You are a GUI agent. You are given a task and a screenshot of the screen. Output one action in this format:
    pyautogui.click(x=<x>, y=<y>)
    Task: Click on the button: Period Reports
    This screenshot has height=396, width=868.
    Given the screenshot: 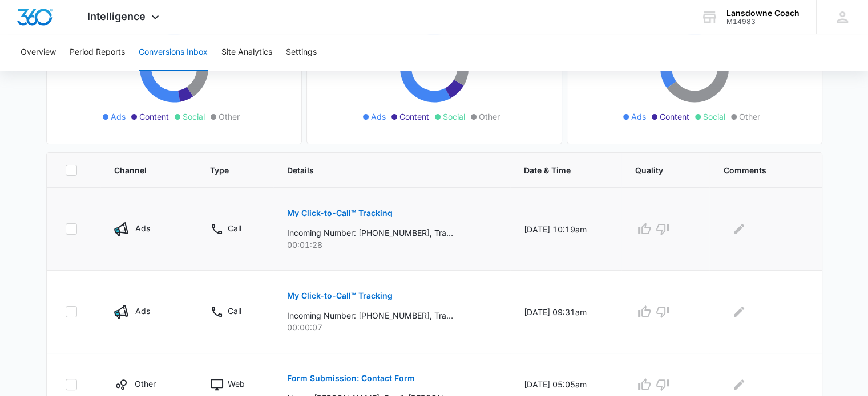 What is the action you would take?
    pyautogui.click(x=97, y=52)
    